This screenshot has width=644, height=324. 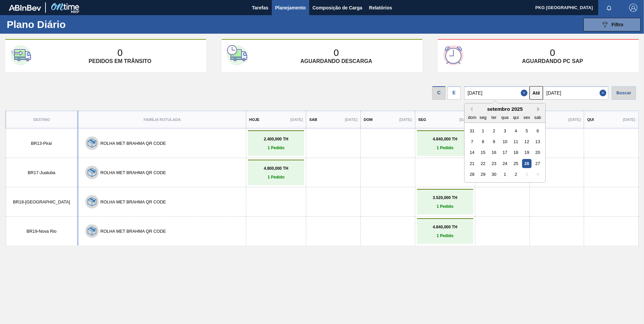 What do you see at coordinates (617, 24) in the screenshot?
I see `span: Filtro` at bounding box center [617, 24].